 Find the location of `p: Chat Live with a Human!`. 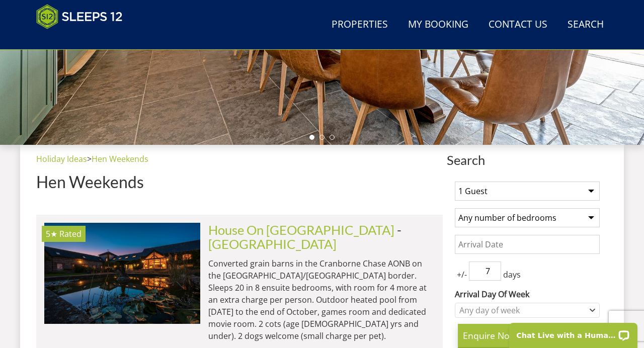

p: Chat Live with a Human! is located at coordinates (64, 19).